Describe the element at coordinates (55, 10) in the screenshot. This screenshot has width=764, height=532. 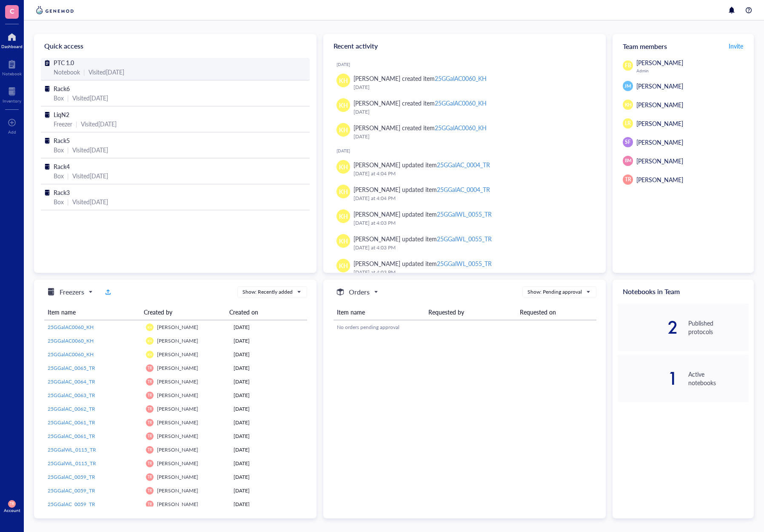
I see `img: genemod-logo` at that location.